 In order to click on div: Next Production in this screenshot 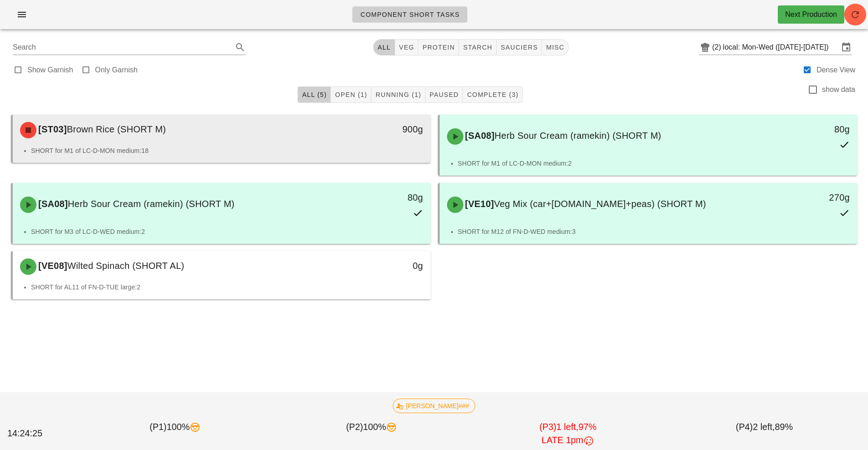, I will do `click(811, 14)`.